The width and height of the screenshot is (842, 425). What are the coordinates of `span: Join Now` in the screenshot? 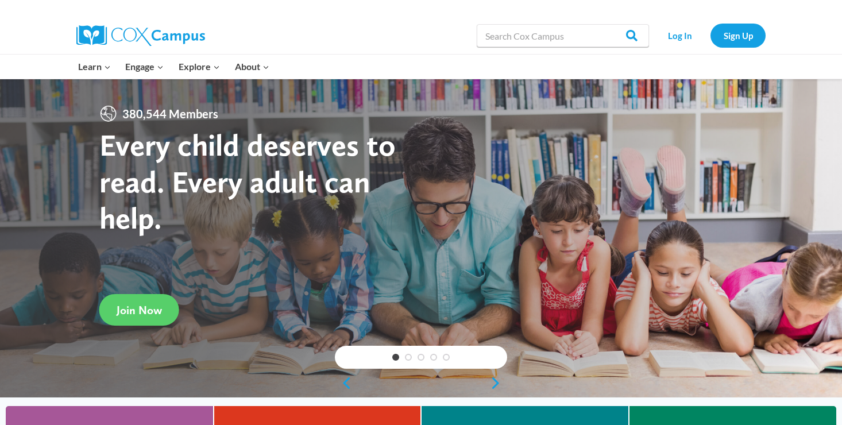 It's located at (139, 310).